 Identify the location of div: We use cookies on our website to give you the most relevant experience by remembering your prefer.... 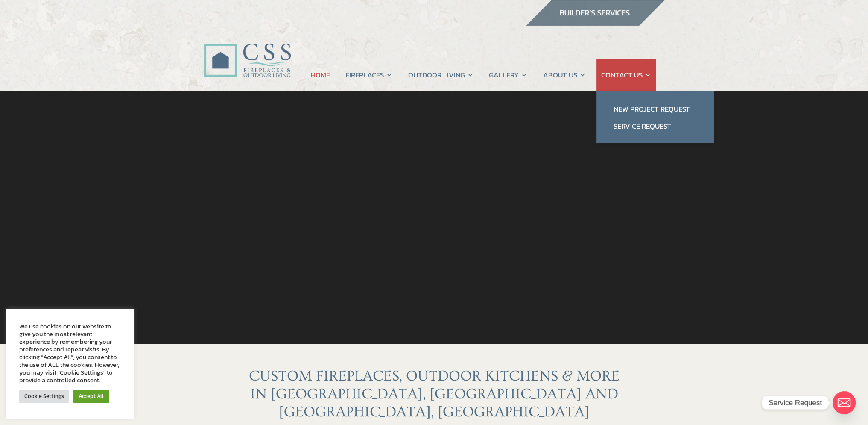
(70, 353).